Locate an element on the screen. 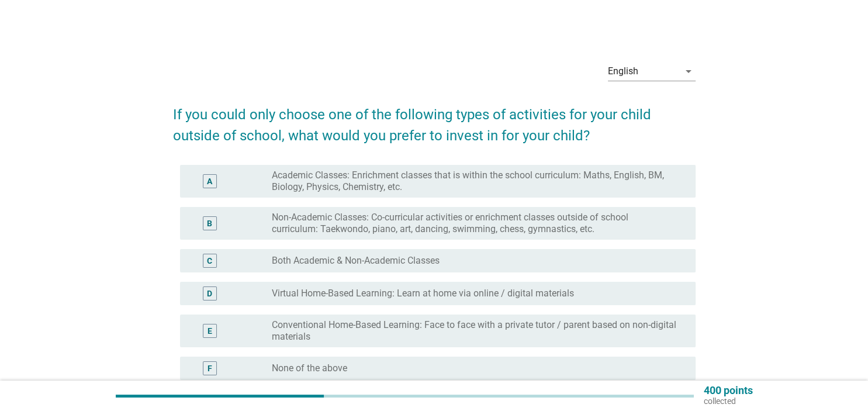 The height and width of the screenshot is (411, 868). h2: If you could only choose one of the following types of activities for your child outside of schoo... is located at coordinates (434, 119).